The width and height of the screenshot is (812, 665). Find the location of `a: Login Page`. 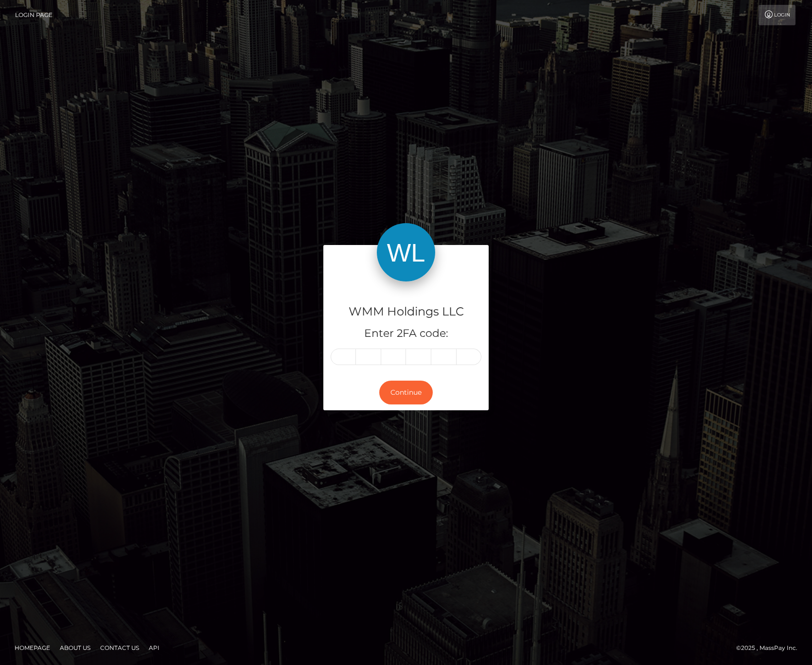

a: Login Page is located at coordinates (34, 15).